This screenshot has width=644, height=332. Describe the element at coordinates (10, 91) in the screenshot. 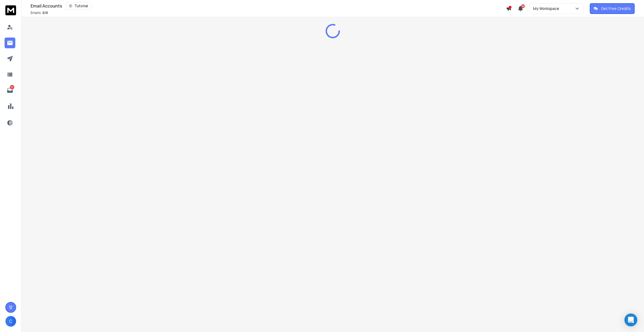

I see `a: 13` at that location.